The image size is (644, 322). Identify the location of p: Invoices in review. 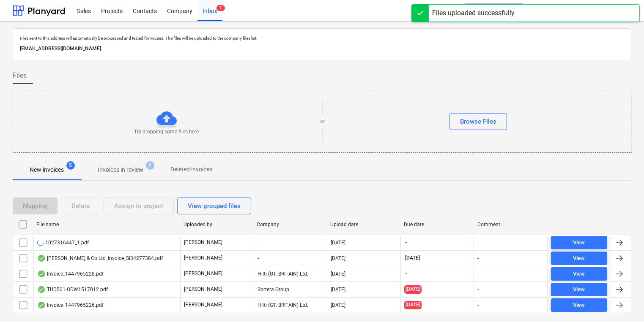
(120, 170).